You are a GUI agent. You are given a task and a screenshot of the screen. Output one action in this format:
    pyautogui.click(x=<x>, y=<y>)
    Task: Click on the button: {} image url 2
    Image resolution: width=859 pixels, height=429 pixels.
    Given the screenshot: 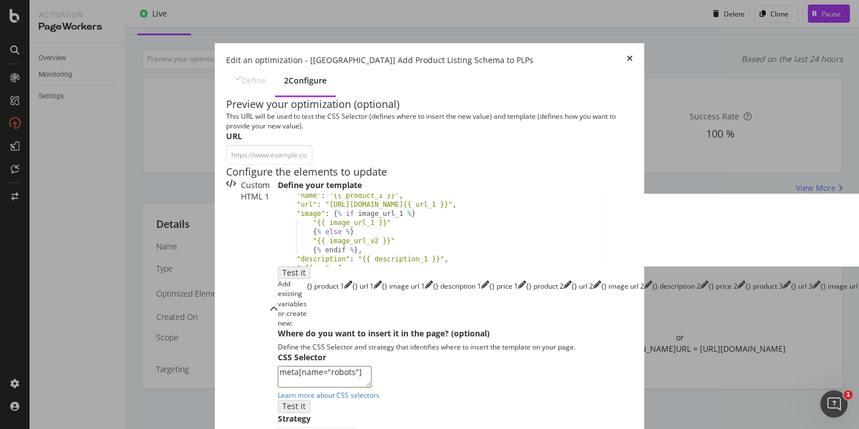 What is the action you would take?
    pyautogui.click(x=623, y=286)
    